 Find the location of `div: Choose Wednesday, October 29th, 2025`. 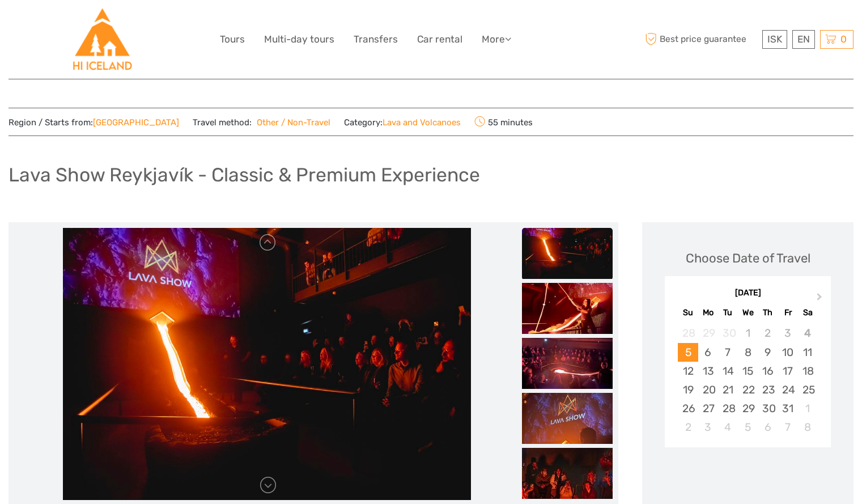

div: Choose Wednesday, October 29th, 2025 is located at coordinates (748, 408).